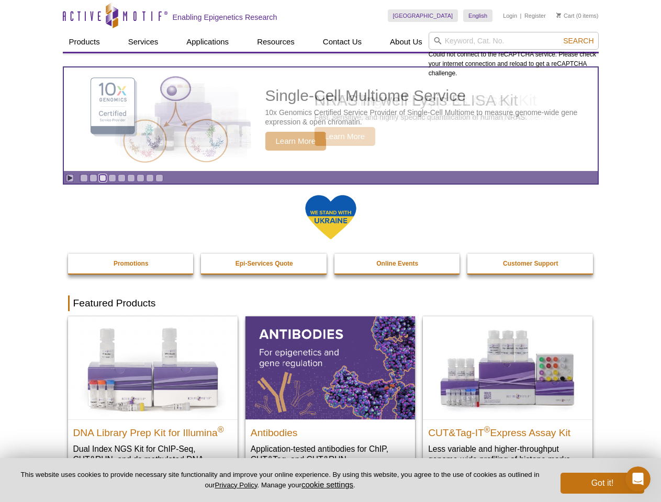 Image resolution: width=661 pixels, height=502 pixels. I want to click on button: cookie settings, so click(327, 485).